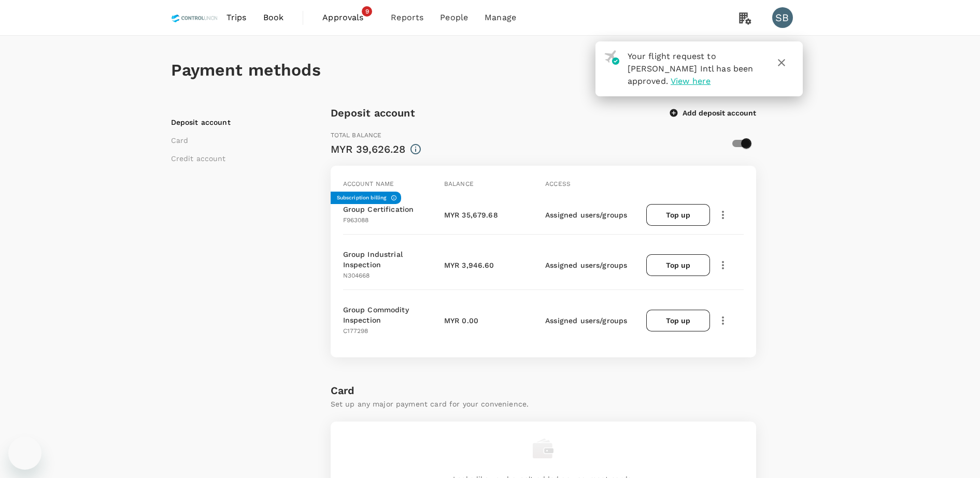  What do you see at coordinates (454, 18) in the screenshot?
I see `span: People` at bounding box center [454, 18].